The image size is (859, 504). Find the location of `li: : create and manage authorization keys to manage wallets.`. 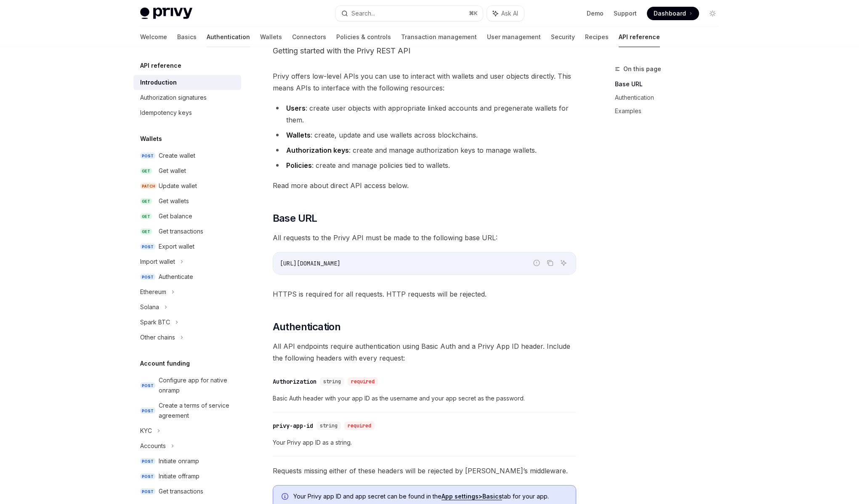

li: : create and manage authorization keys to manage wallets. is located at coordinates (424, 150).